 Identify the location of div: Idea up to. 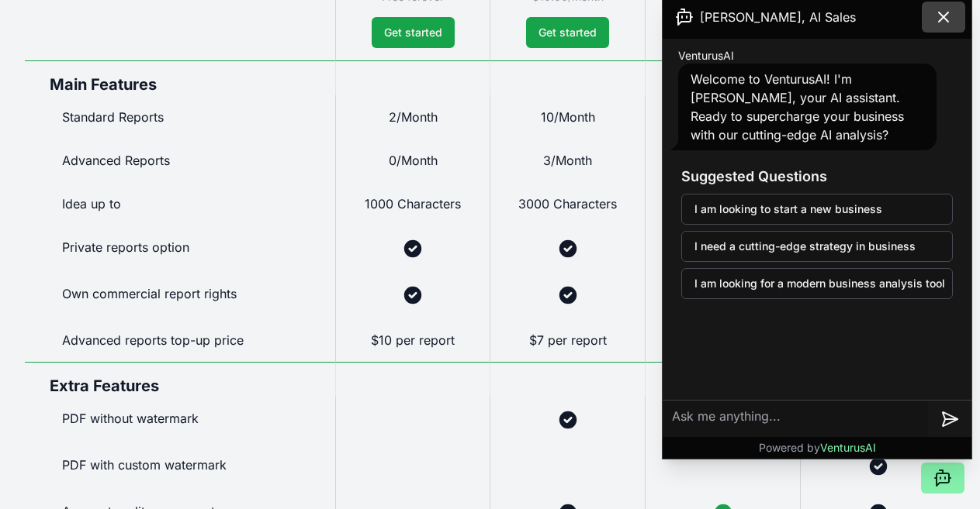
(180, 204).